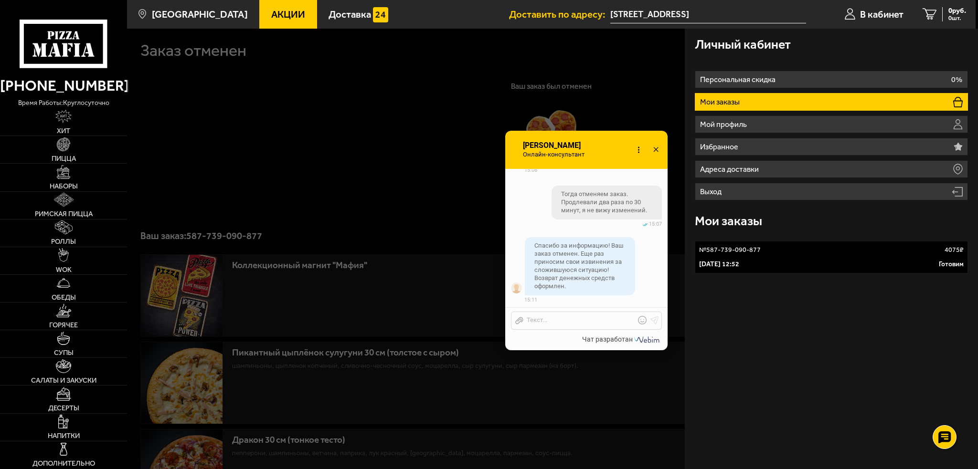  I want to click on img: 15daf4d41897b9f0e9f617042186c801.svg, so click(381, 15).